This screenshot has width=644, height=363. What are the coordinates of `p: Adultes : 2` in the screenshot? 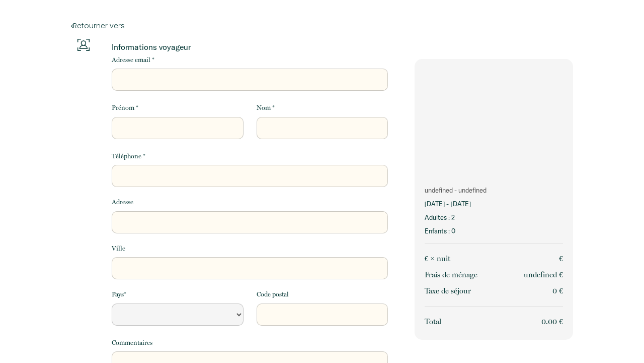 It's located at (494, 217).